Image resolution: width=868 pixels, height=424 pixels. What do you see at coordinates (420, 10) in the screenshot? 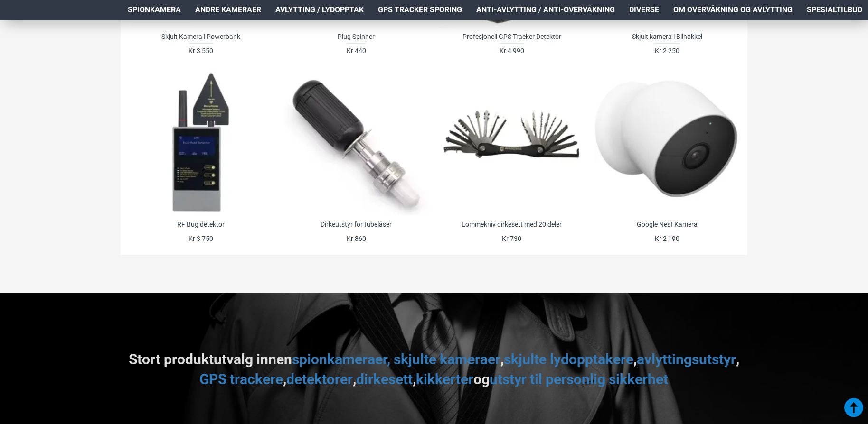
I see `span: GPS Tracker Sporing` at bounding box center [420, 10].